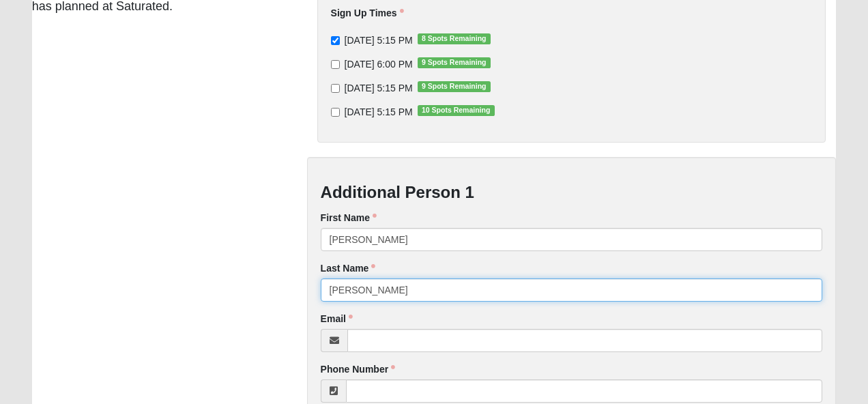 The height and width of the screenshot is (404, 868). What do you see at coordinates (337, 319) in the screenshot?
I see `label: Email` at bounding box center [337, 319].